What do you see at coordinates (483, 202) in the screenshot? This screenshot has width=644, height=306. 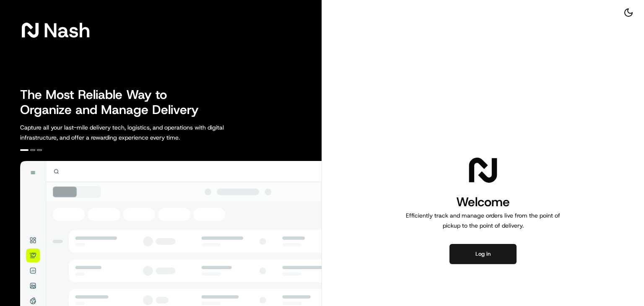 I see `h1: Welcome` at bounding box center [483, 202].